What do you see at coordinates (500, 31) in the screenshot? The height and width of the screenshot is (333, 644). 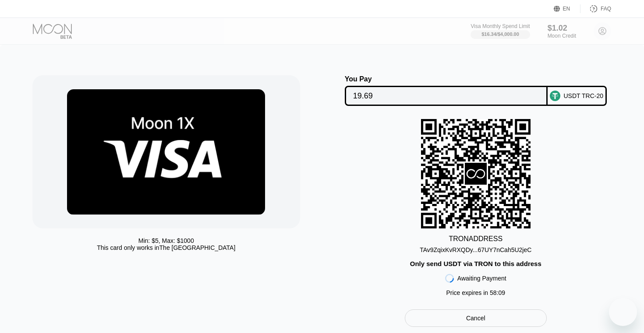 I see `div: Visa Monthly Spend Limit$16.34/$4,000.00` at bounding box center [500, 31].